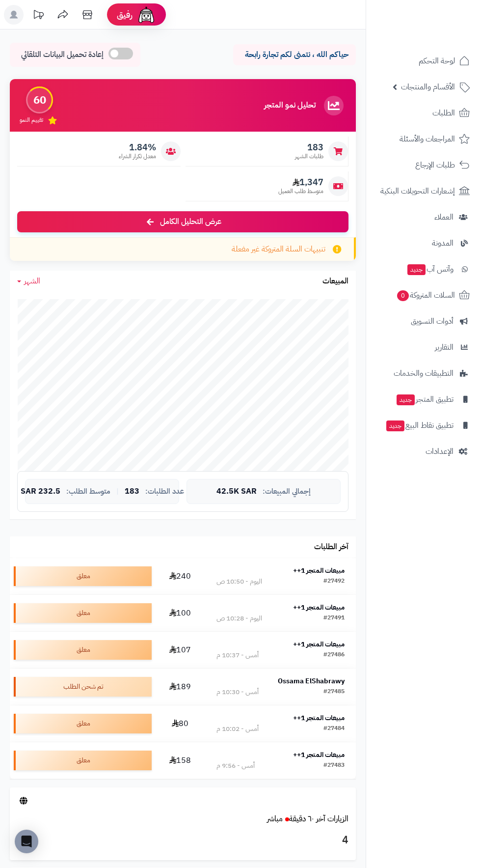  Describe the element at coordinates (334, 766) in the screenshot. I see `div: #27483` at that location.